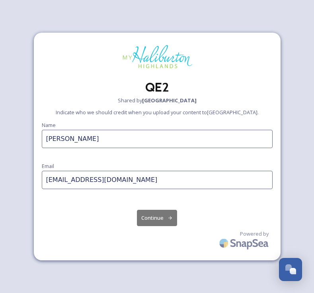 This screenshot has width=314, height=293. What do you see at coordinates (157, 100) in the screenshot?
I see `span: Shared by` at bounding box center [157, 100].